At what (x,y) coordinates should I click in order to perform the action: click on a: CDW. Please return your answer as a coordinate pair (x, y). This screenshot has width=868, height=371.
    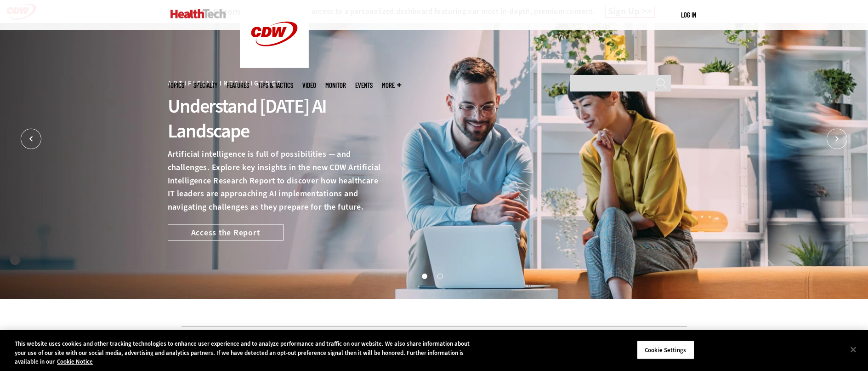
    Looking at the image, I should click on (275, 65).